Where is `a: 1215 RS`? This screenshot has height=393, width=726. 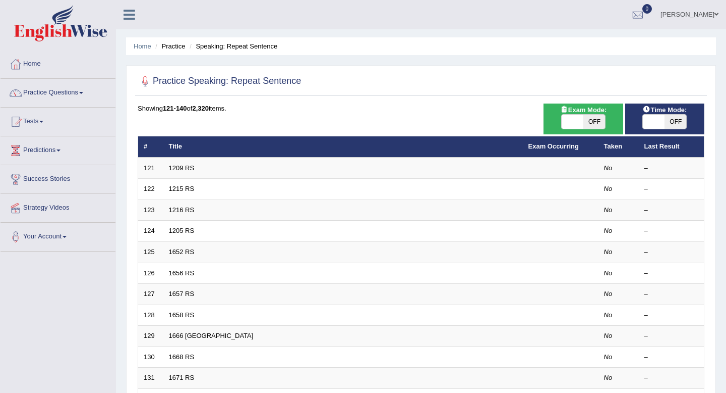
a: 1215 RS is located at coordinates (182, 188).